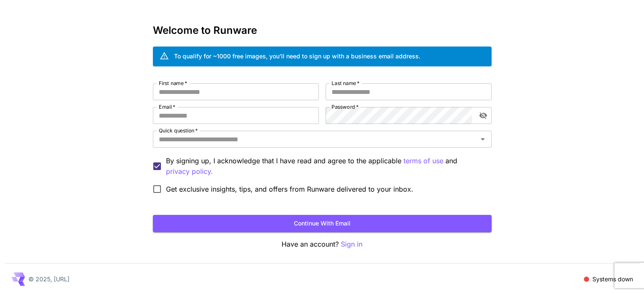  I want to click on p: Sign in, so click(352, 244).